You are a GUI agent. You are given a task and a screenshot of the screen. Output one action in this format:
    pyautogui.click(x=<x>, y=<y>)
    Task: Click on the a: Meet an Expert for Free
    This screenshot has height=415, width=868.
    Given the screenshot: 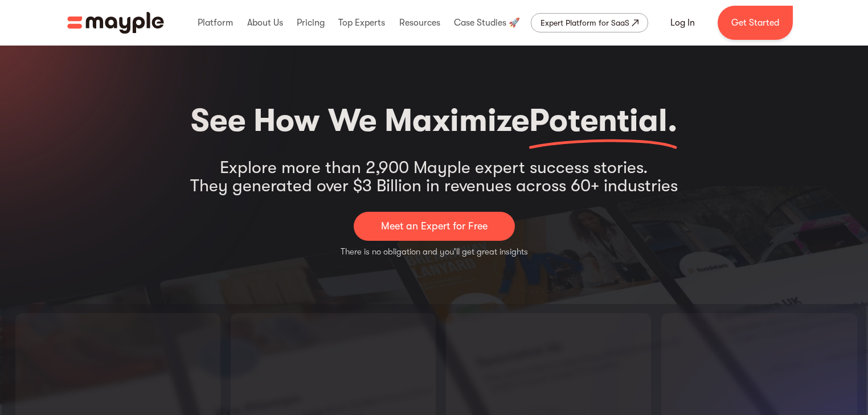 What is the action you would take?
    pyautogui.click(x=434, y=226)
    